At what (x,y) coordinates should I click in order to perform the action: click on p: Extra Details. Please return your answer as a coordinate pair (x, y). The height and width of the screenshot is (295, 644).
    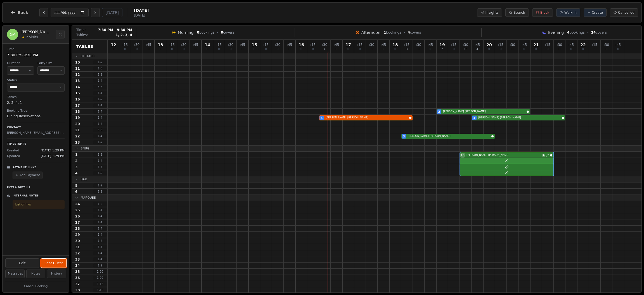
    Looking at the image, I should click on (36, 186).